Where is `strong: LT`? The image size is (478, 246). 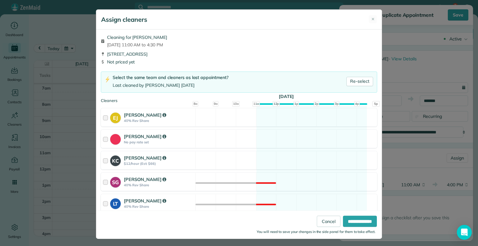
strong: LT is located at coordinates (115, 203).